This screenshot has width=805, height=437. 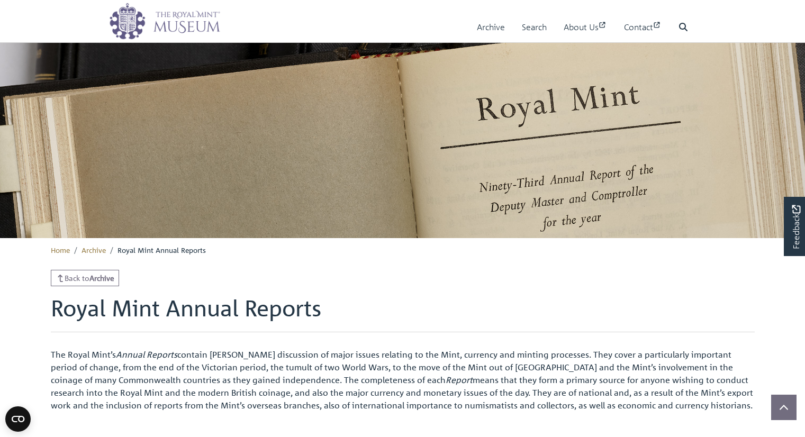 I want to click on button: Scroll to top, so click(x=784, y=408).